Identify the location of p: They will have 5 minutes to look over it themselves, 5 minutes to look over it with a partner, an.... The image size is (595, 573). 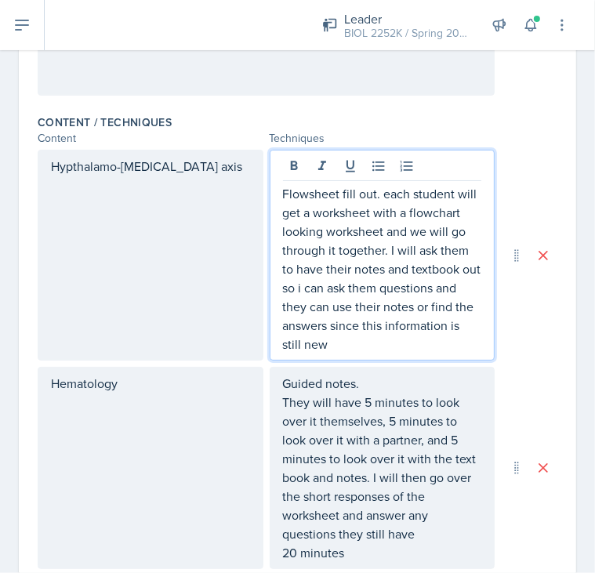
(383, 468).